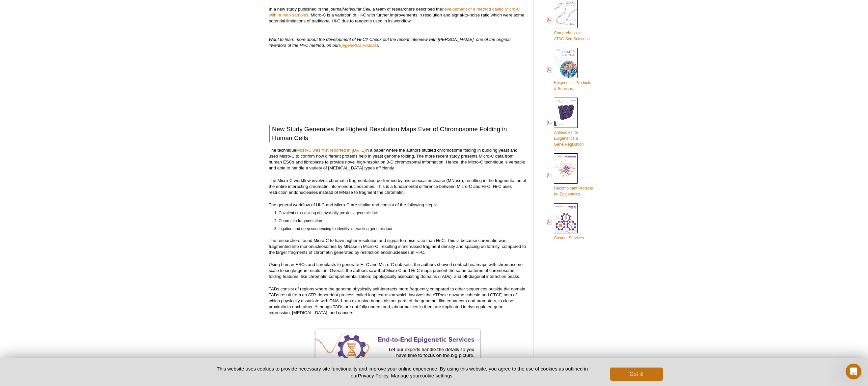 The height and width of the screenshot is (386, 868). What do you see at coordinates (398, 246) in the screenshot?
I see `p: The researchers found Micro-C to have higher resolution and signal-to-noise ratio than Hi-C. This...` at bounding box center [398, 246].